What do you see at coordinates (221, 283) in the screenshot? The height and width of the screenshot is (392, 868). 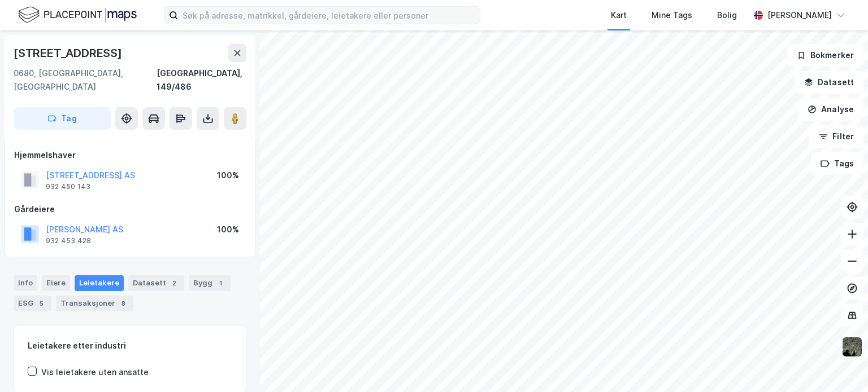 I see `div: 1` at bounding box center [221, 283].